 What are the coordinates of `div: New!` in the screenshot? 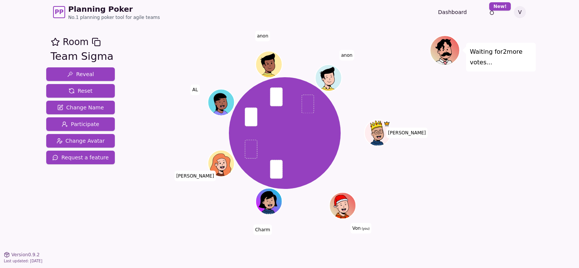 It's located at (500, 6).